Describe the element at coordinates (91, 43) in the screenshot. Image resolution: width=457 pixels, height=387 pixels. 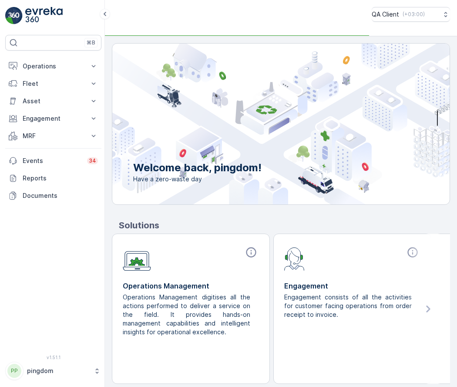
I see `p: ⌘B` at that location.